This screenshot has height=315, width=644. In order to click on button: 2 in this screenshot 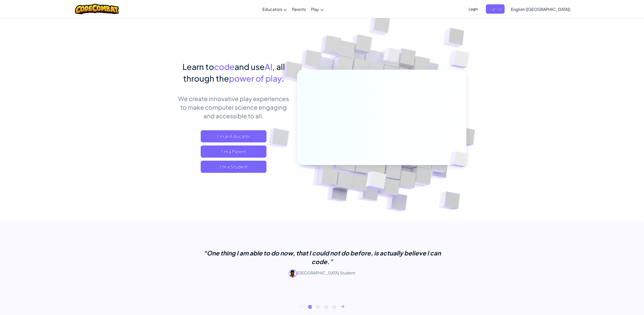, I will do `click(318, 307)`.